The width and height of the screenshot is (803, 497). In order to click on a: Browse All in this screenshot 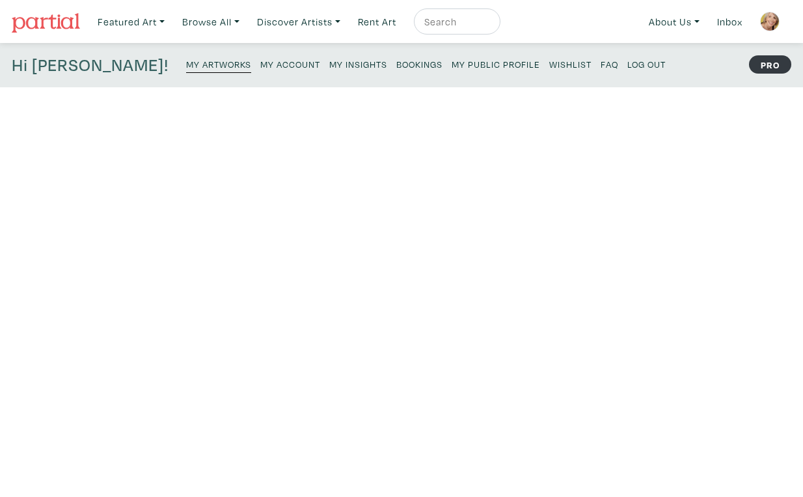, I will do `click(211, 21)`.